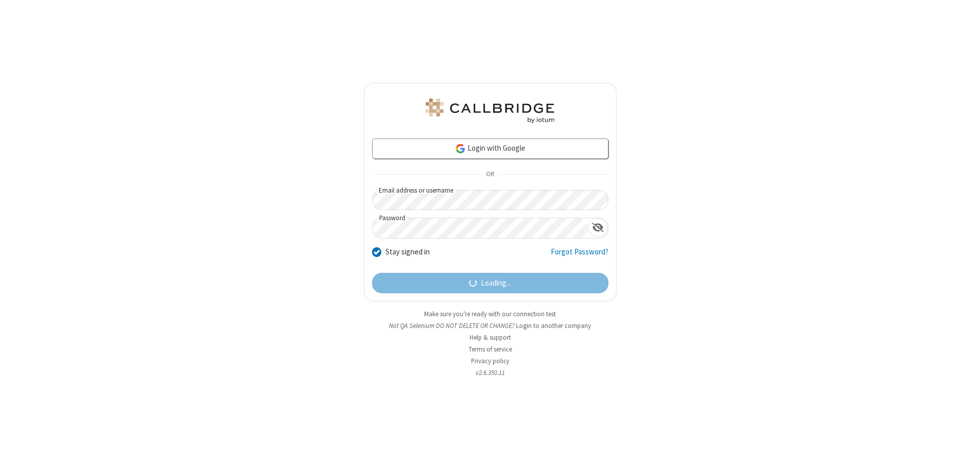 The image size is (980, 468). What do you see at coordinates (460, 149) in the screenshot?
I see `img: google-icon.png` at bounding box center [460, 149].